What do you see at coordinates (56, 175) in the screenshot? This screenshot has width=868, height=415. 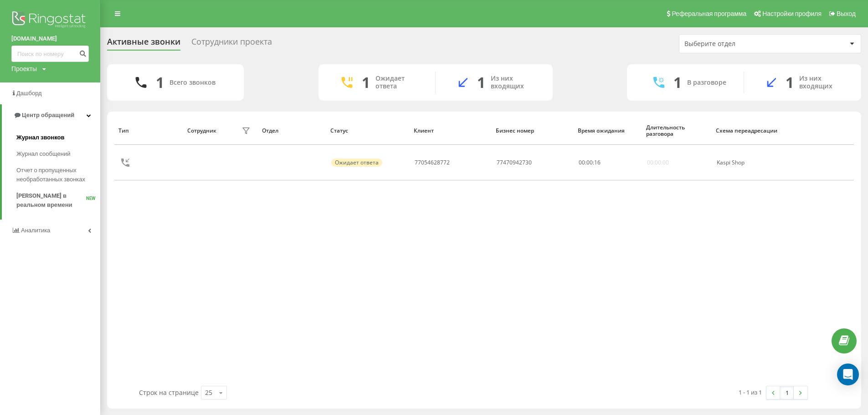 I see `span: Отчет о пропущенных необработанных звонках` at bounding box center [56, 175].